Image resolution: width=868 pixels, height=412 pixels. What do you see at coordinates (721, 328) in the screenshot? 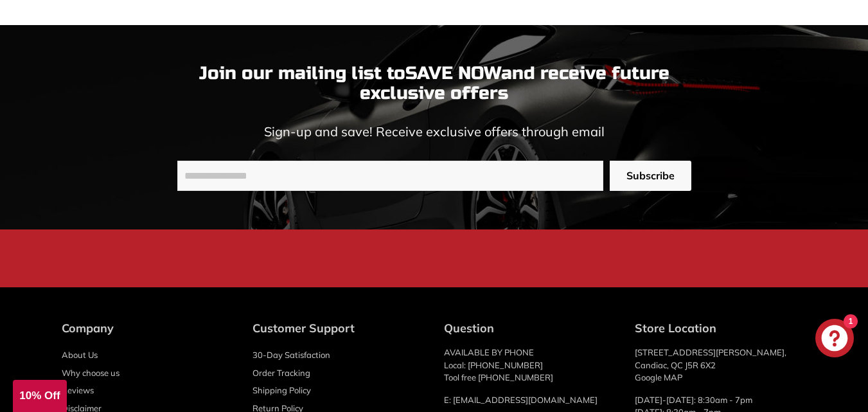
I see `div: Store Location` at bounding box center [721, 328].